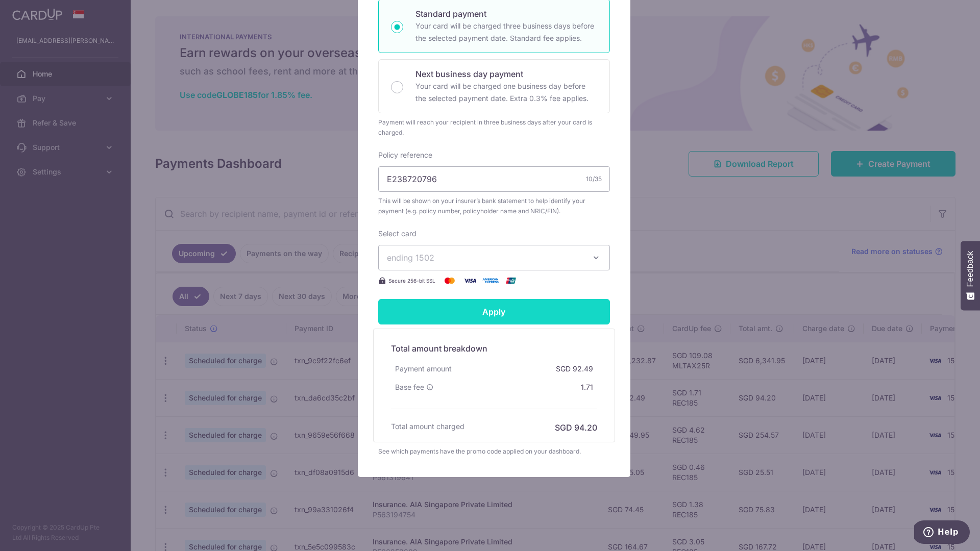 The height and width of the screenshot is (551, 980). I want to click on img: Visa, so click(470, 280).